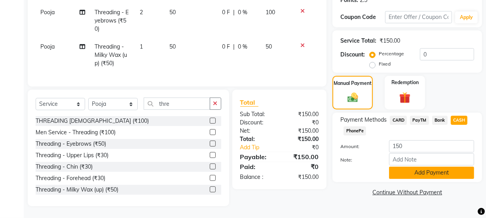  Describe the element at coordinates (391, 54) in the screenshot. I see `label: Percentage` at that location.